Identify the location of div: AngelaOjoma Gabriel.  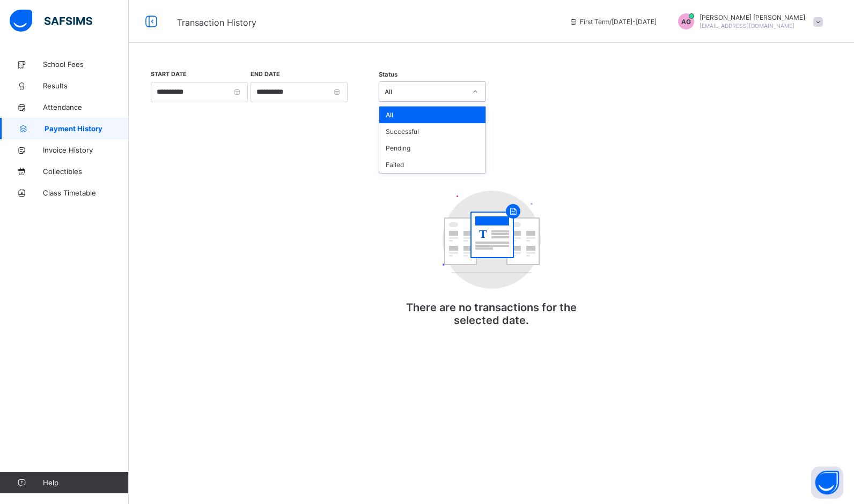
(748, 22).